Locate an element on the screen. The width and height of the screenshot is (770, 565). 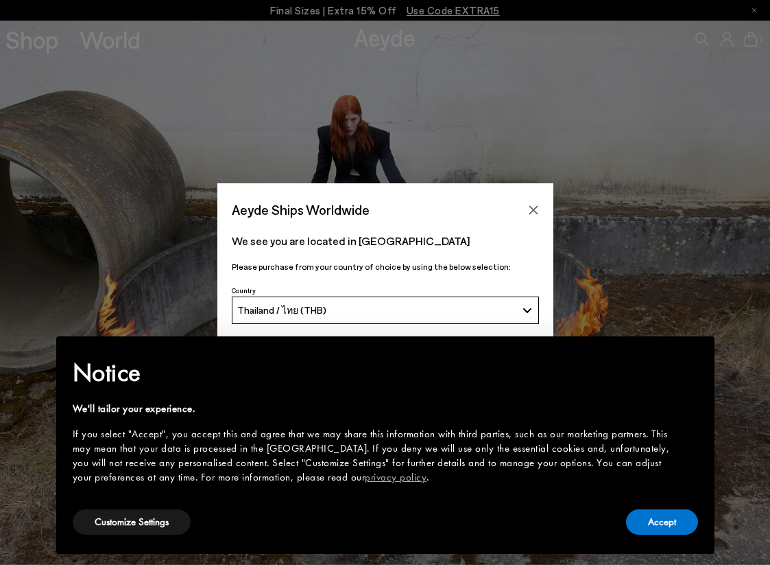
button: Customize Settings is located at coordinates (132, 521).